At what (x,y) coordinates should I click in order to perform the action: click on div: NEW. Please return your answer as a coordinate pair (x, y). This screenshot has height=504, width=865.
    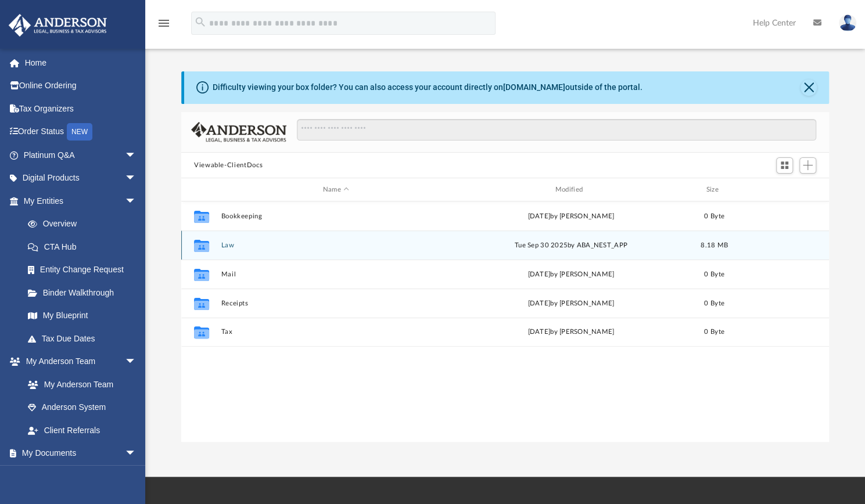
    Looking at the image, I should click on (79, 132).